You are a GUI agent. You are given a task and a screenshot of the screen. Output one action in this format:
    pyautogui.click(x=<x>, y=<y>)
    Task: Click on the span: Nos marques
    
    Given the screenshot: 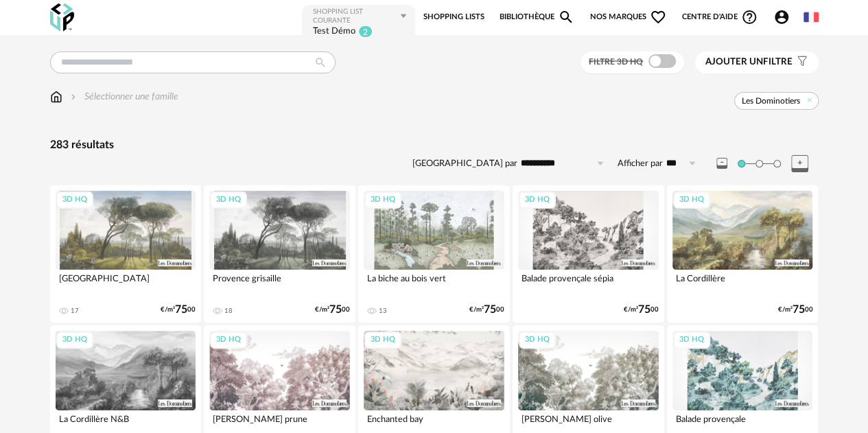 What is the action you would take?
    pyautogui.click(x=628, y=17)
    